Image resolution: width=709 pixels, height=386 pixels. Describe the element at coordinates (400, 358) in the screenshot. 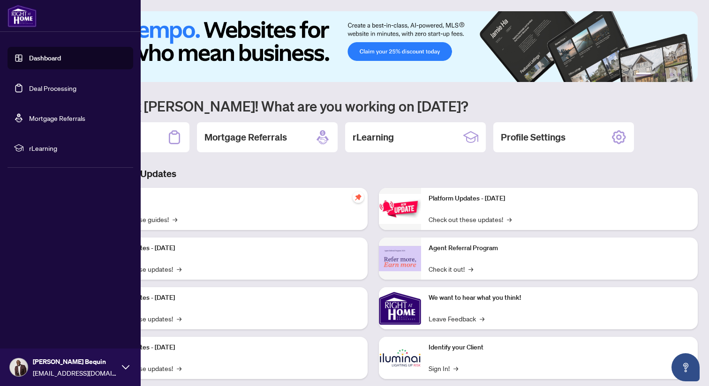

I see `img: Identify your Client` at that location.